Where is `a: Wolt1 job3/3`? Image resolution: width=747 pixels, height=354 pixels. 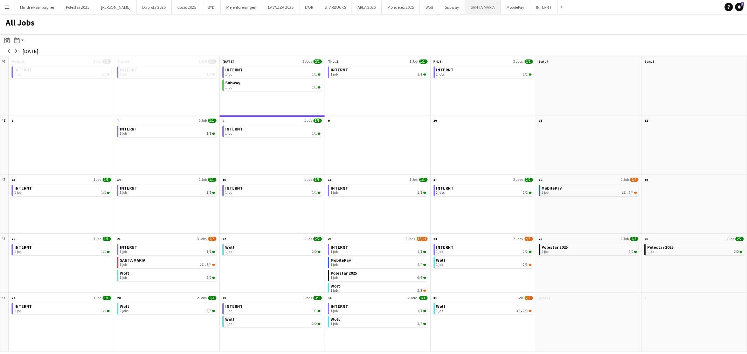
a: Wolt1 job3/3 is located at coordinates (378, 321).